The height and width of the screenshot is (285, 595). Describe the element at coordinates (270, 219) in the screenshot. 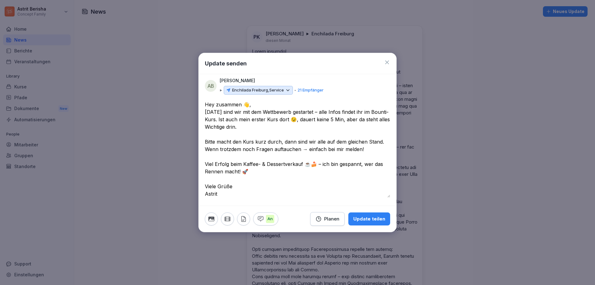

I see `p: An` at that location.